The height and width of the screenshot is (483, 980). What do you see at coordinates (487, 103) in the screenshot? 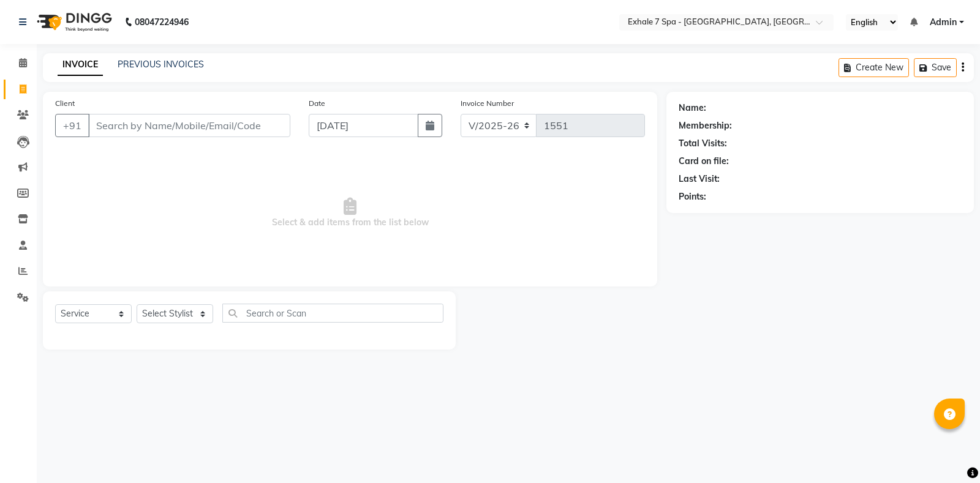
I see `label: Invoice Number` at bounding box center [487, 103].